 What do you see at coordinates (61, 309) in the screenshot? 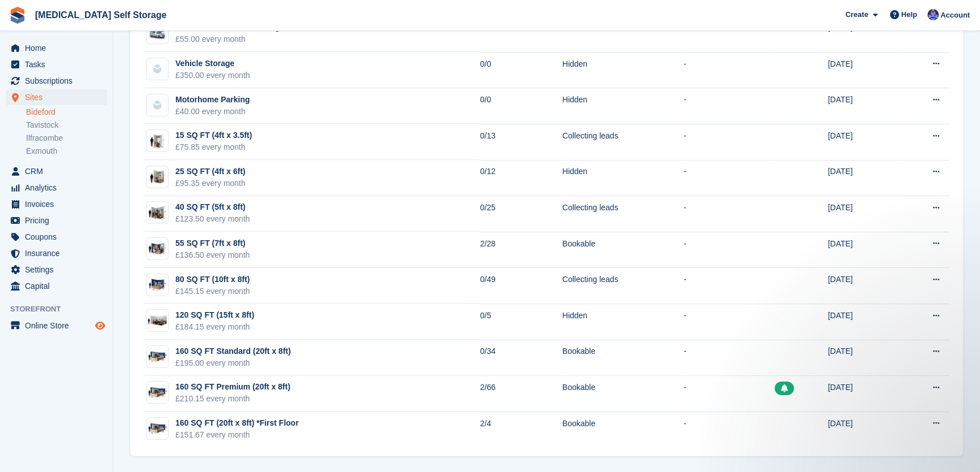
I see `span: Storefront` at bounding box center [61, 309].